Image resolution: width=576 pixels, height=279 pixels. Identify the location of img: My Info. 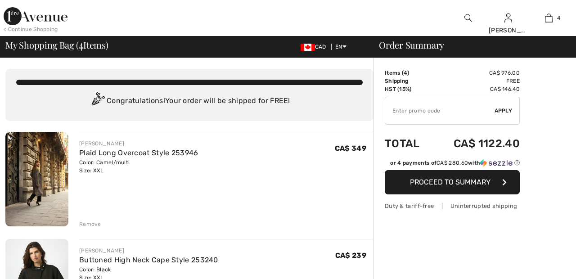
(508, 18).